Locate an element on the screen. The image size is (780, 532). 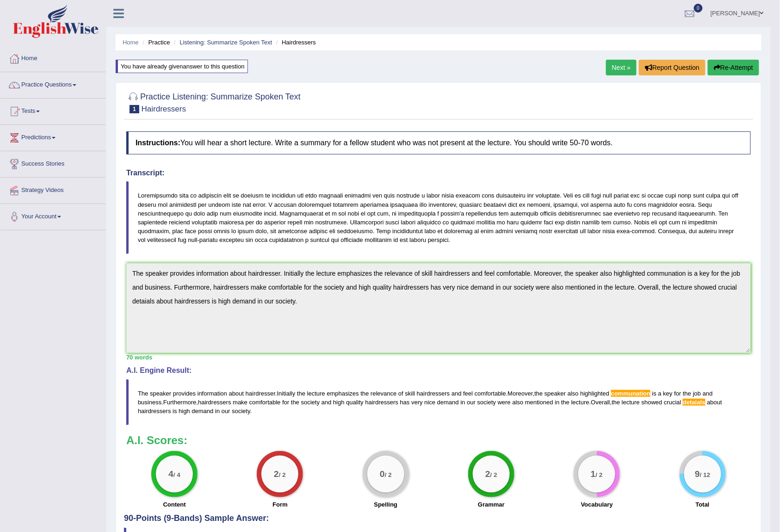
span: skill is located at coordinates (410, 393).